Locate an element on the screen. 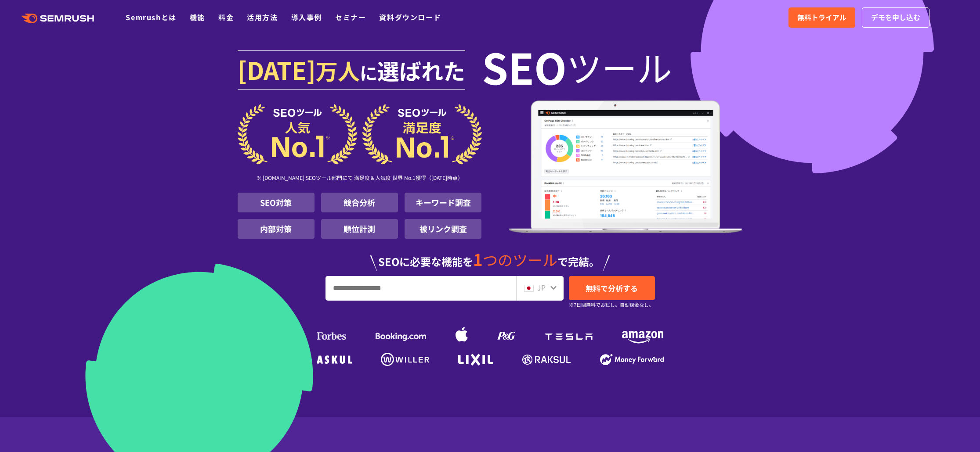 Image resolution: width=980 pixels, height=452 pixels. span: 選ばれた is located at coordinates (421, 70).